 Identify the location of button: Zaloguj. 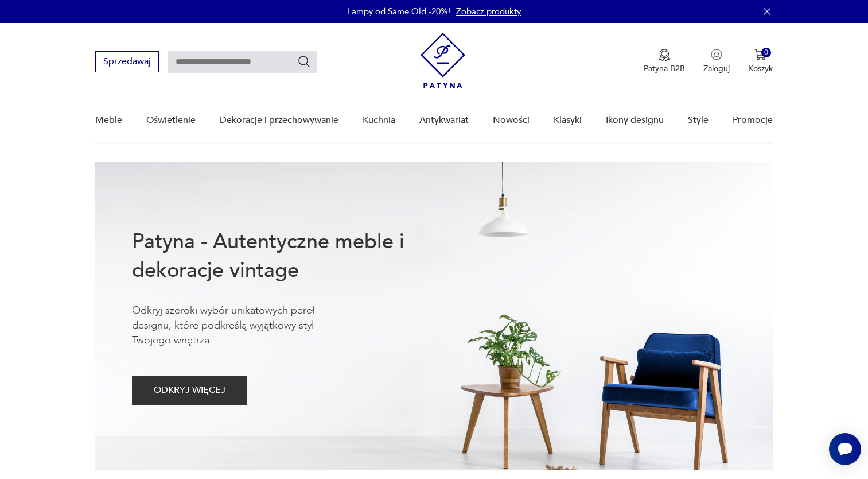
(717, 61).